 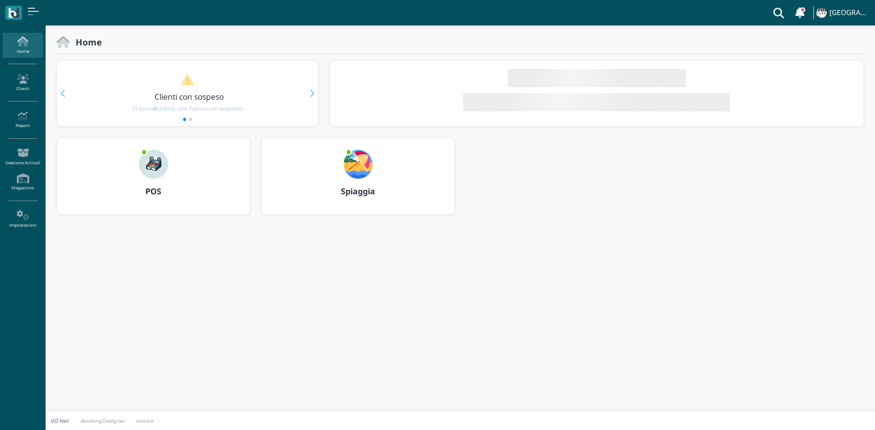 What do you see at coordinates (155, 108) in the screenshot?
I see `b: 6` at bounding box center [155, 108].